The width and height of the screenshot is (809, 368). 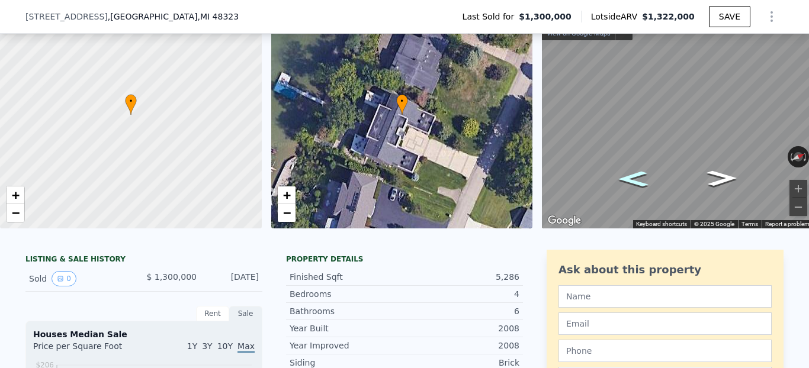 I want to click on a: Open this area in Google Maps (opens a new window), so click(x=565, y=221).